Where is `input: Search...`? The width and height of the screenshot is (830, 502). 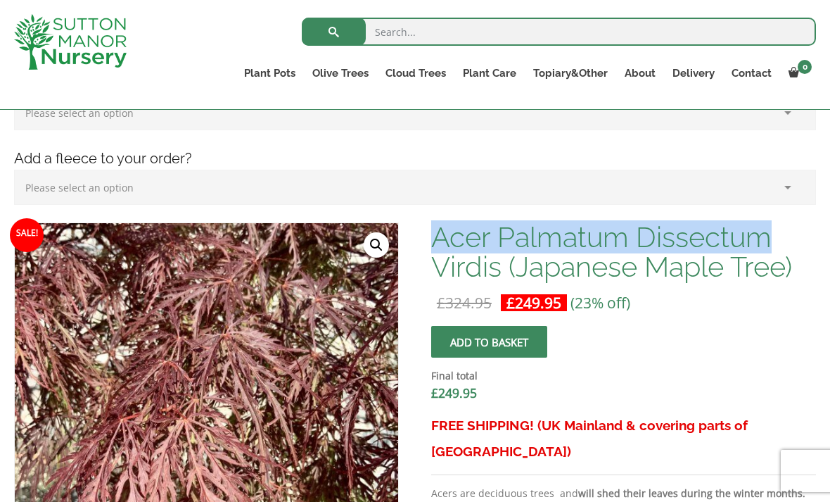
input: Search... is located at coordinates (559, 32).